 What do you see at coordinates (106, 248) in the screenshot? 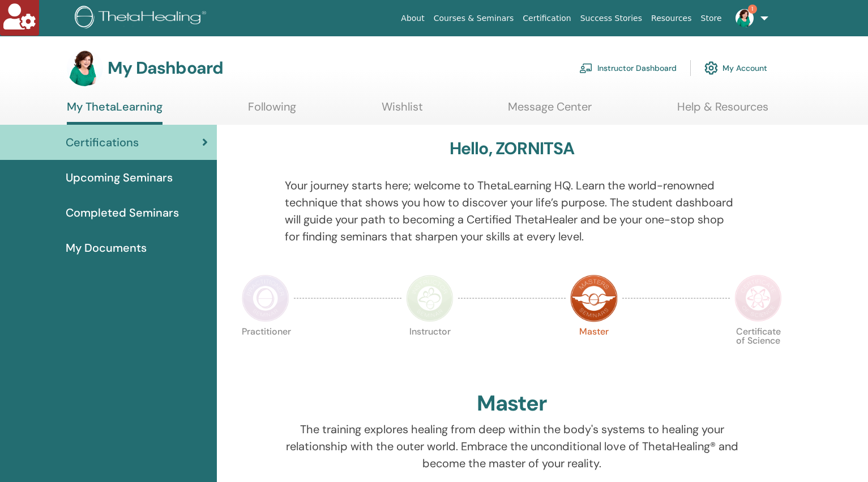
I see `span: My Documents` at bounding box center [106, 248].